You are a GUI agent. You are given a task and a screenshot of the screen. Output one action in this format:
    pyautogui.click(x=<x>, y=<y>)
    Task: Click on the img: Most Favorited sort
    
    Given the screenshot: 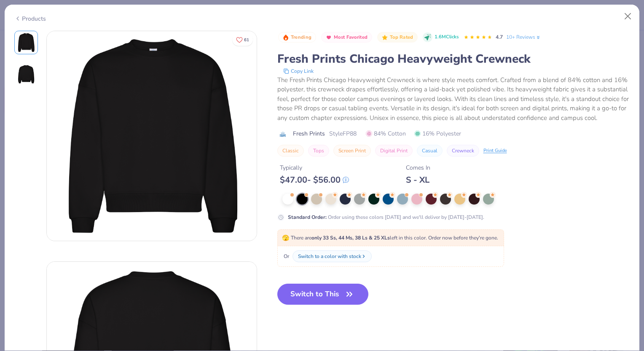 What is the action you would take?
    pyautogui.click(x=329, y=37)
    